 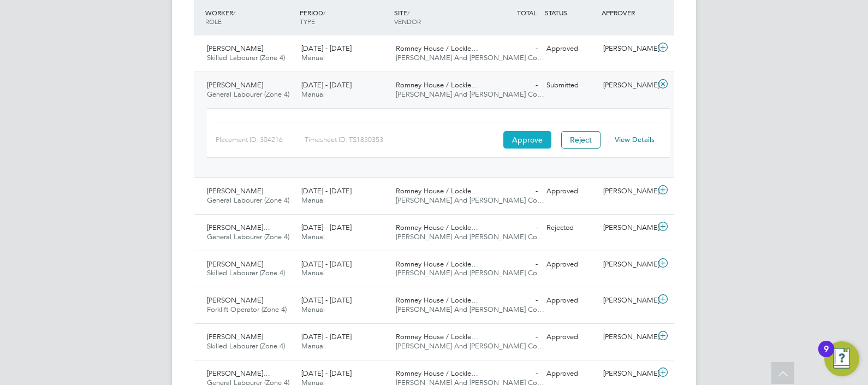 I want to click on a: View Details, so click(x=635, y=139).